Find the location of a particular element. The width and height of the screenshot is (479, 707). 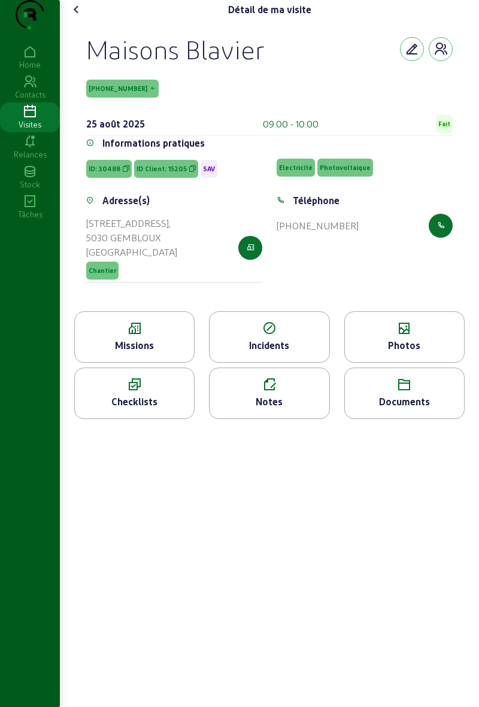

div: Informations pratiques is located at coordinates (153, 143).